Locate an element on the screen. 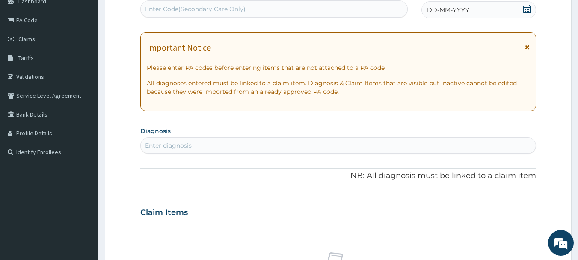 The width and height of the screenshot is (578, 260). p: All diagnoses entered must be linked to a claim item. Diagnosis & Claim Items that are visible bu... is located at coordinates (338, 87).